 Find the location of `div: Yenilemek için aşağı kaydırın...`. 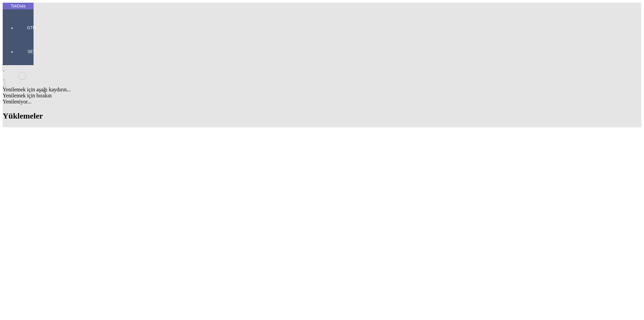

div: Yenilemek için aşağı kaydırın... is located at coordinates (322, 89).